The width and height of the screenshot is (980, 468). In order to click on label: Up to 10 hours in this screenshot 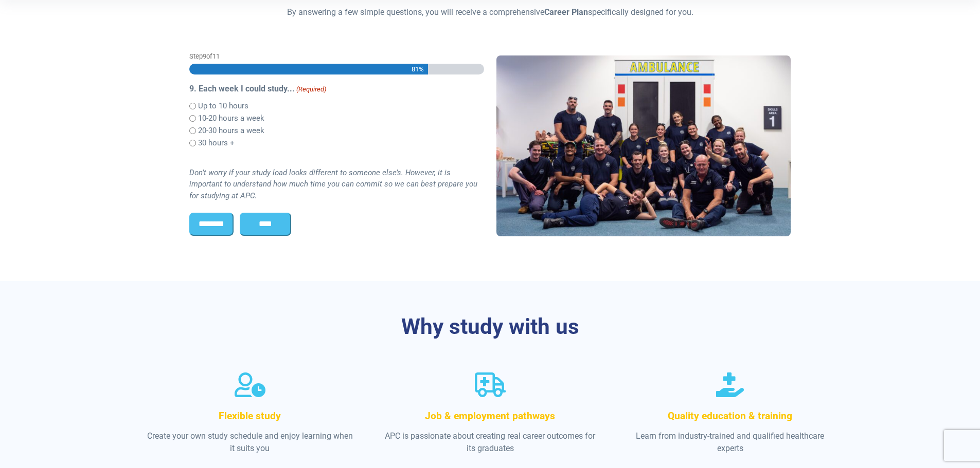, I will do `click(223, 106)`.